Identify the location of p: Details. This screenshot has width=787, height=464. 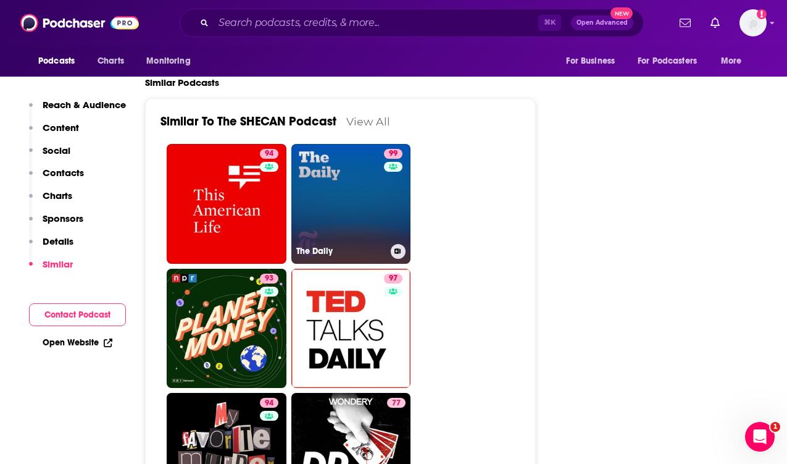
(58, 241).